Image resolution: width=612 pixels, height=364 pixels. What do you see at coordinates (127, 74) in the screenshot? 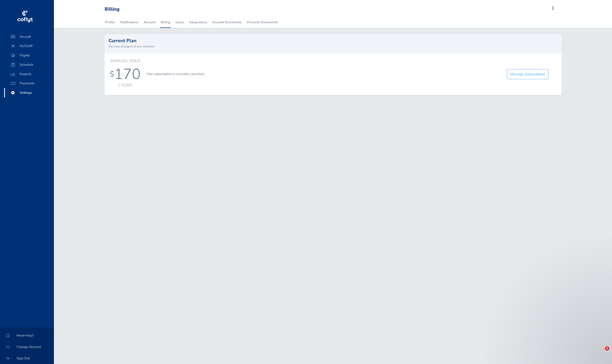
I see `div: 170` at bounding box center [127, 74].